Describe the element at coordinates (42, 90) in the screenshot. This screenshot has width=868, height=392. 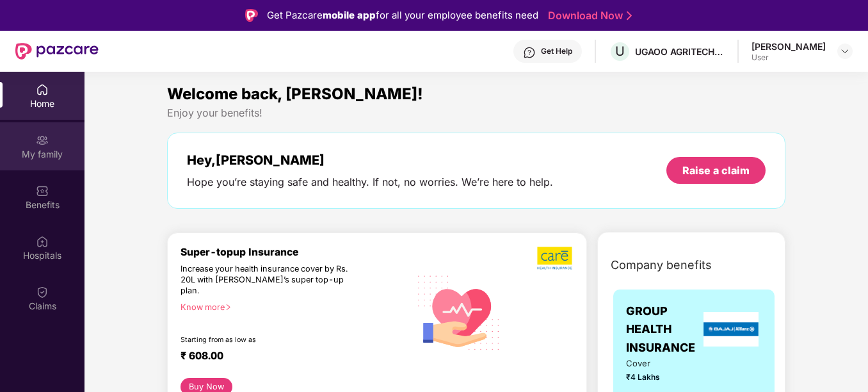
I see `img: svg+xml;base64,PHN2ZyBpZD0iSG9tZSIgeG1sbnM9Imh0dHA6Ly93d3cudzMub3JnLzIwMDAvc3ZnIiB3aWR0aD0iMjAiIG...` at that location.